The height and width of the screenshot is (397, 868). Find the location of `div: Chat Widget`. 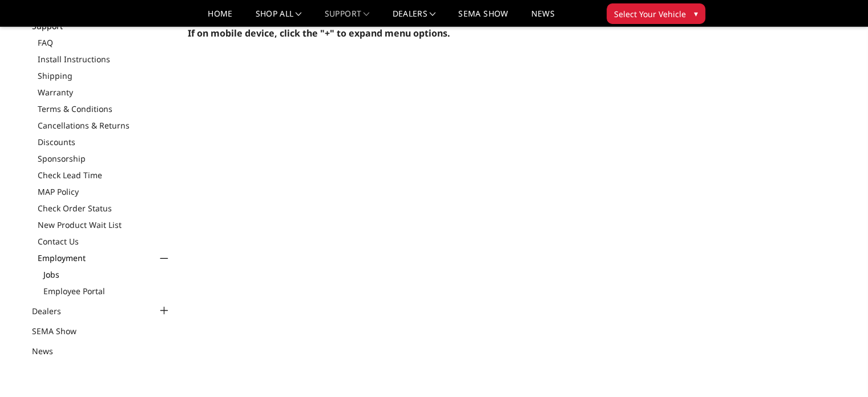

div: Chat Widget is located at coordinates (840, 369).